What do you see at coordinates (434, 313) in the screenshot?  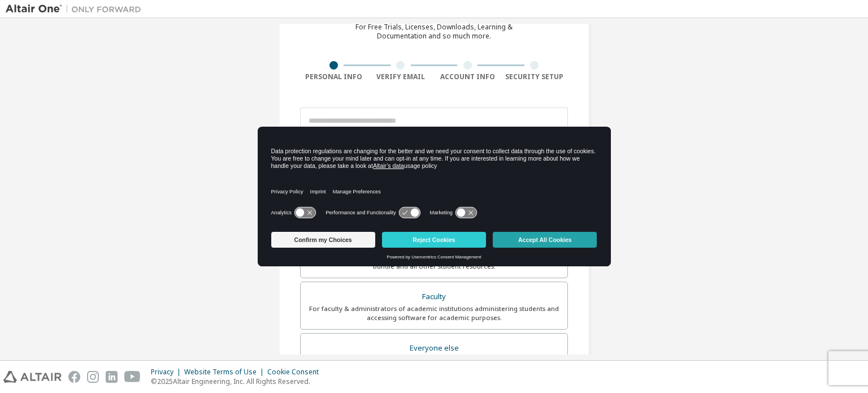 I see `div: For faculty & administrators of academic institutions administering students and accessing softwa...` at bounding box center [434, 313].